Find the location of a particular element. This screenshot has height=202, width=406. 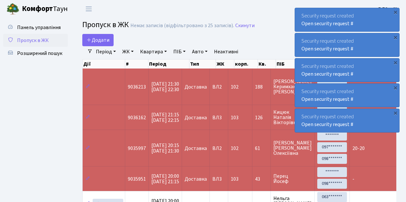

th: Кв. is located at coordinates (267, 64).